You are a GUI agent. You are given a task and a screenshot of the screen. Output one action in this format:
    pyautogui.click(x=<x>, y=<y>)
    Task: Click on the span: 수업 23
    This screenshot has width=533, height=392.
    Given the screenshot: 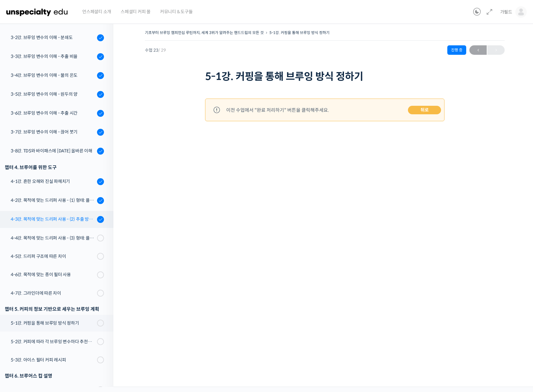 What is the action you would take?
    pyautogui.click(x=155, y=50)
    